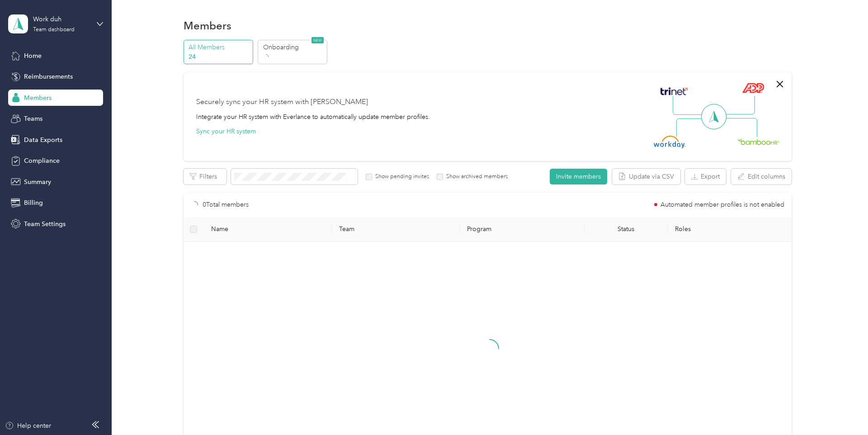 This screenshot has height=435, width=868. What do you see at coordinates (578, 176) in the screenshot?
I see `button: Invite members` at bounding box center [578, 176].